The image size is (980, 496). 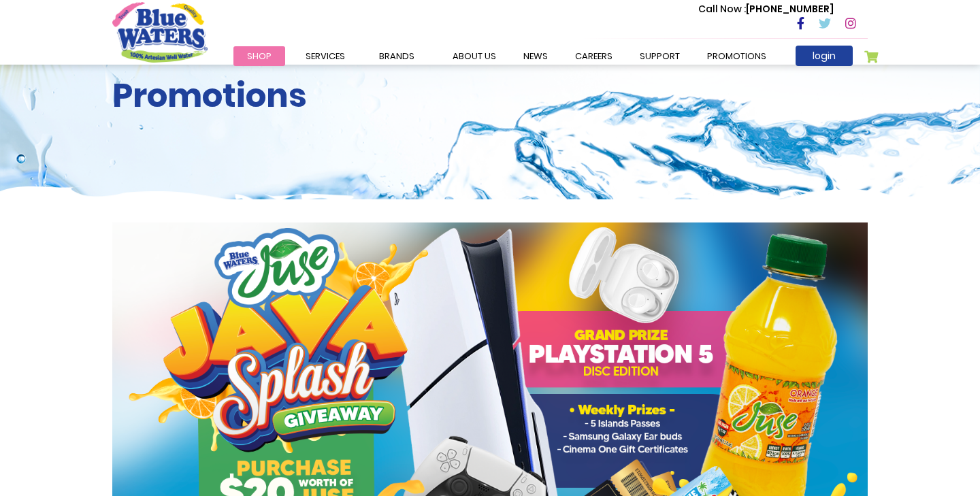 I want to click on a: Services, so click(x=326, y=56).